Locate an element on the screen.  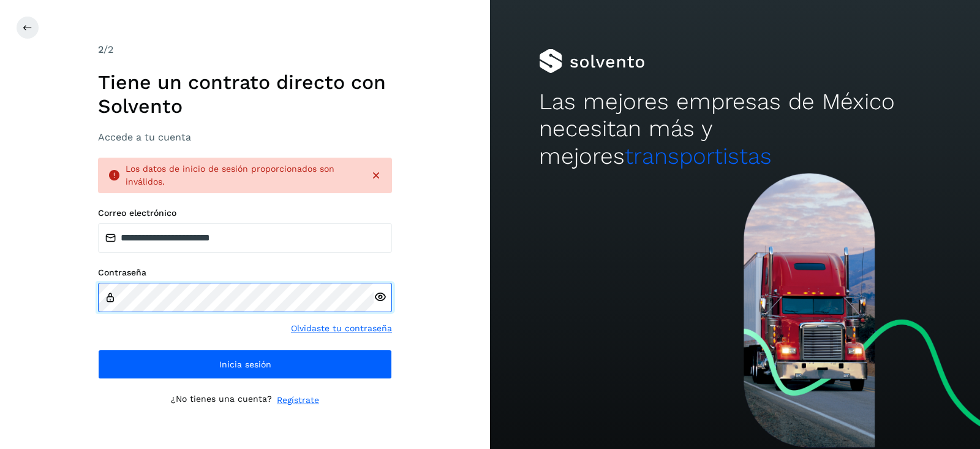
span: transportistas is located at coordinates (698, 156).